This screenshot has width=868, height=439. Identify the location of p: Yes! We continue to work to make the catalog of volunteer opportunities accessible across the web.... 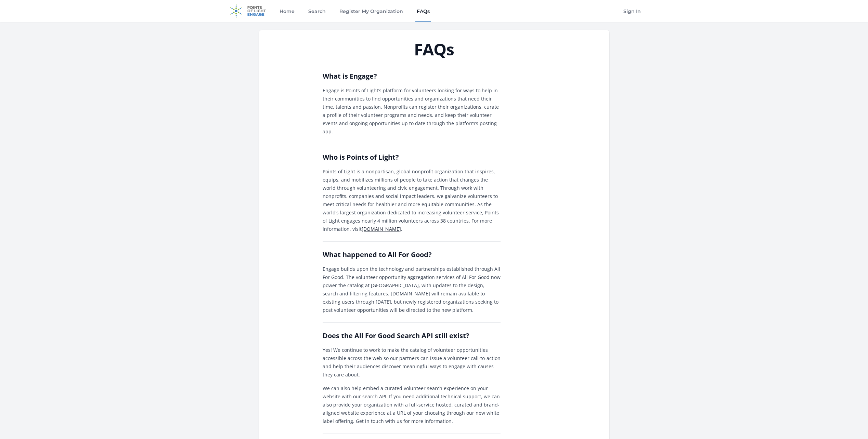
(412, 362).